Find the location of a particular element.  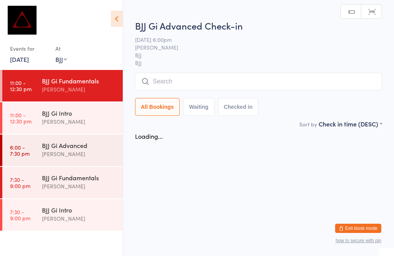

button: Exit kiosk mode is located at coordinates (358, 228).